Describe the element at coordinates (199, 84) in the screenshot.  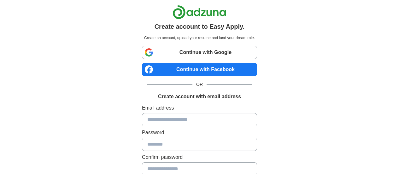
I see `span: OR` at that location.